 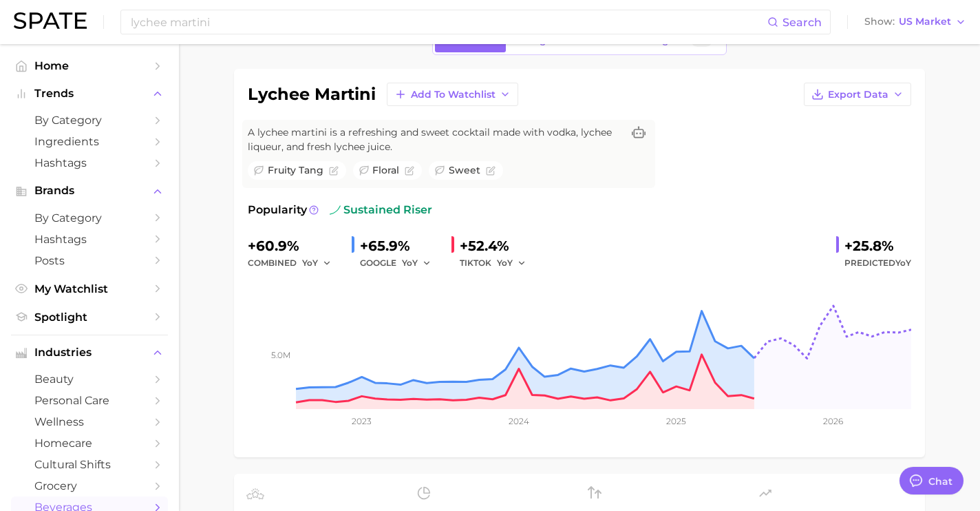 What do you see at coordinates (90, 93) in the screenshot?
I see `span: Trends` at bounding box center [90, 93].